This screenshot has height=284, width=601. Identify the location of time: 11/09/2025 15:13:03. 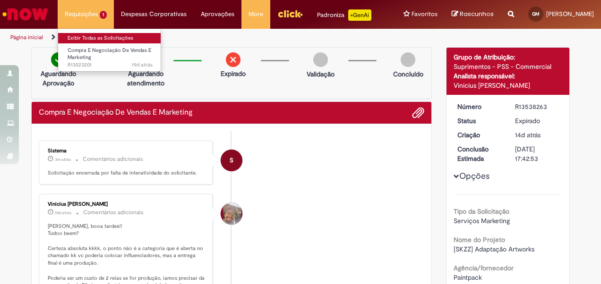
(142, 65).